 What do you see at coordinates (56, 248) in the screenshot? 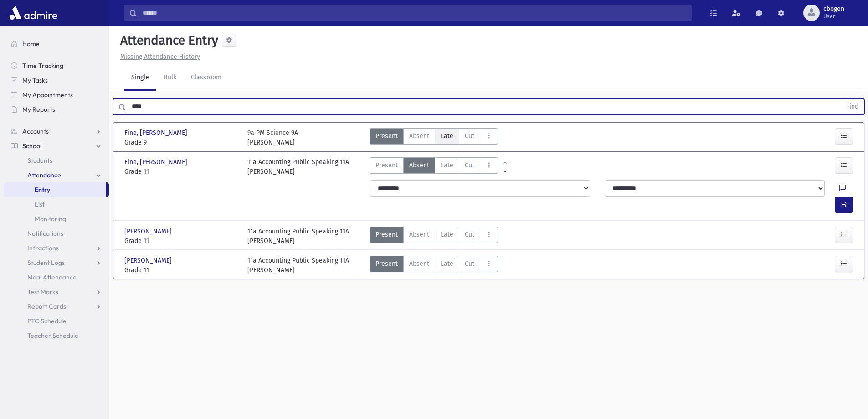
I see `a: Infractions` at bounding box center [56, 248].